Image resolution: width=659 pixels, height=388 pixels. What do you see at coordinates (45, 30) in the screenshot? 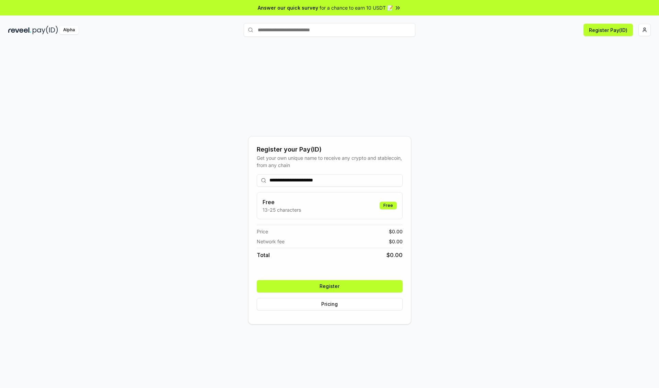
I see `img: pay_id` at bounding box center [45, 30].